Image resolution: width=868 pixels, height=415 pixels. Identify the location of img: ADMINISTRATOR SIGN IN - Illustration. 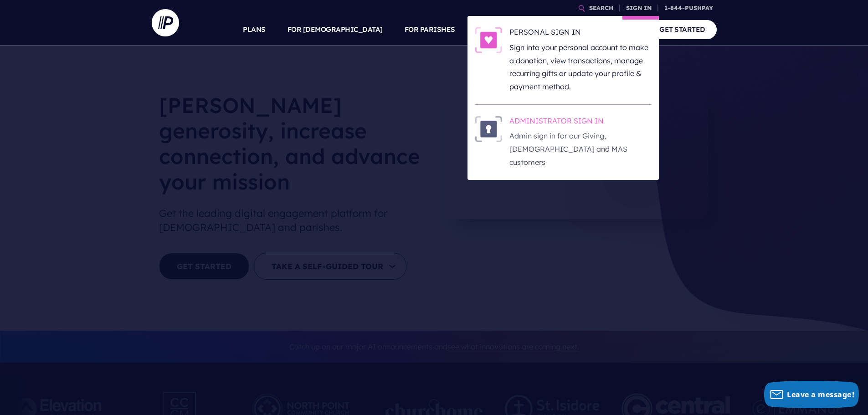
(489, 129).